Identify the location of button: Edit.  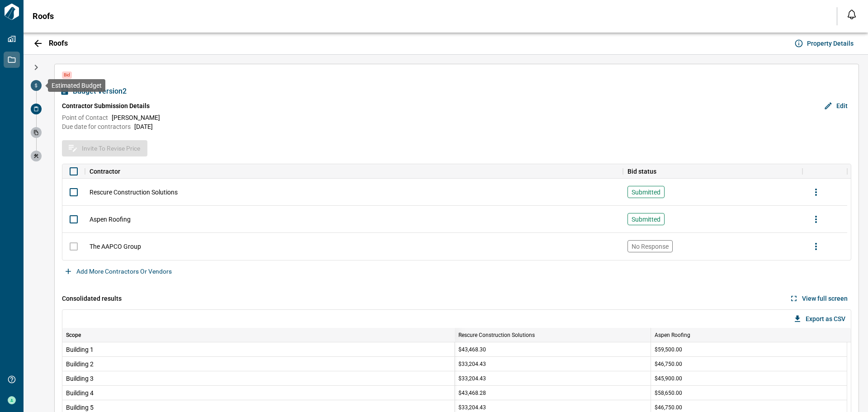
(836, 106).